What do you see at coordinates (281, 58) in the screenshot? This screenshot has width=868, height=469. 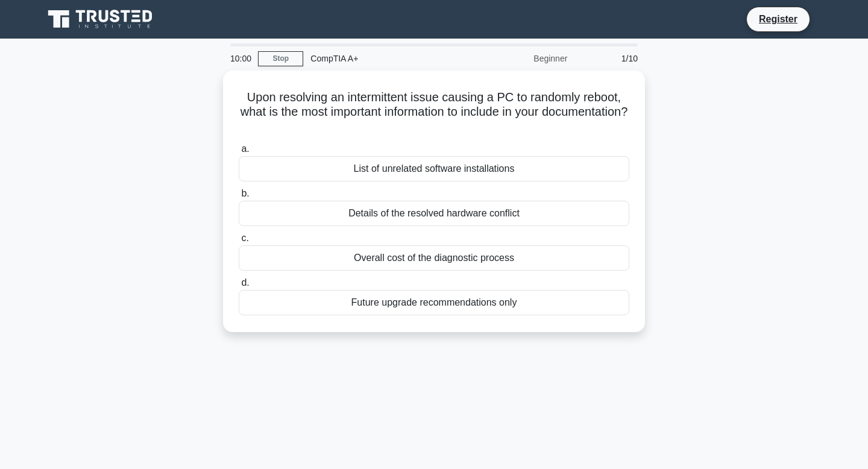 I see `a: Stop` at bounding box center [281, 58].